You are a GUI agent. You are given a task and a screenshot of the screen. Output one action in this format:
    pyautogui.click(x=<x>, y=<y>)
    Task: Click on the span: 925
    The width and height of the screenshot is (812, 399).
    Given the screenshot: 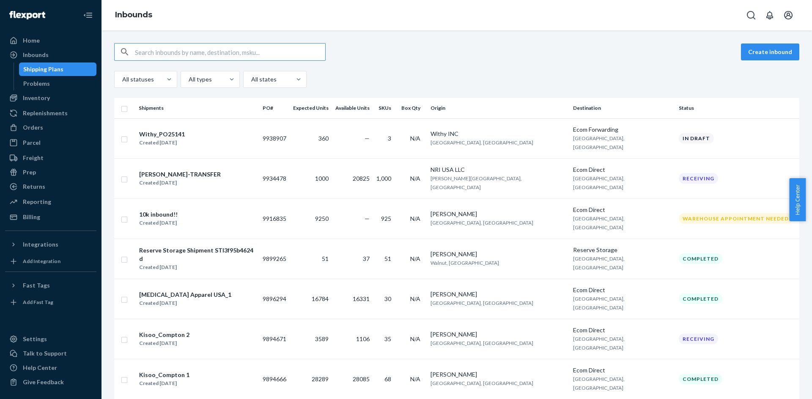 What is the action you would take?
    pyautogui.click(x=386, y=219)
    